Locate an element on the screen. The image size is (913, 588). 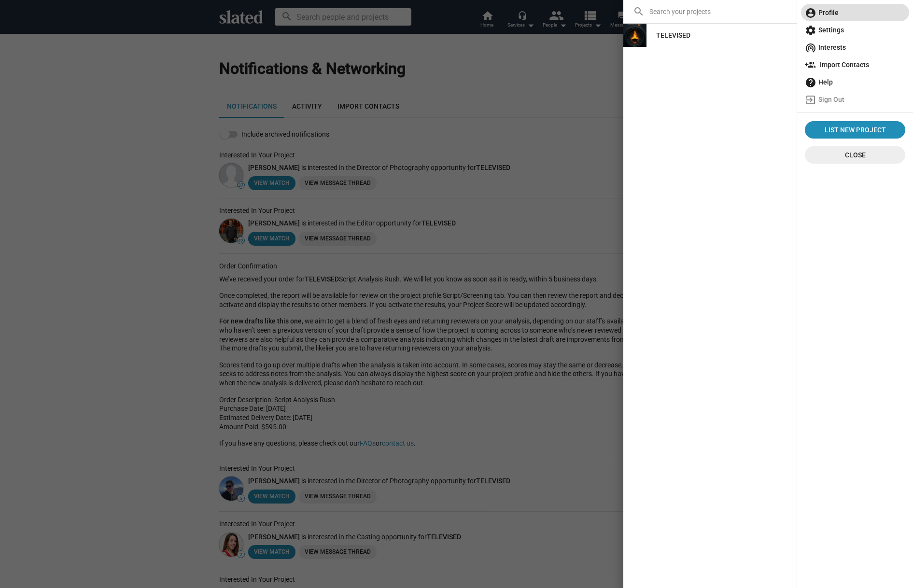
span: Settings is located at coordinates (855, 30).